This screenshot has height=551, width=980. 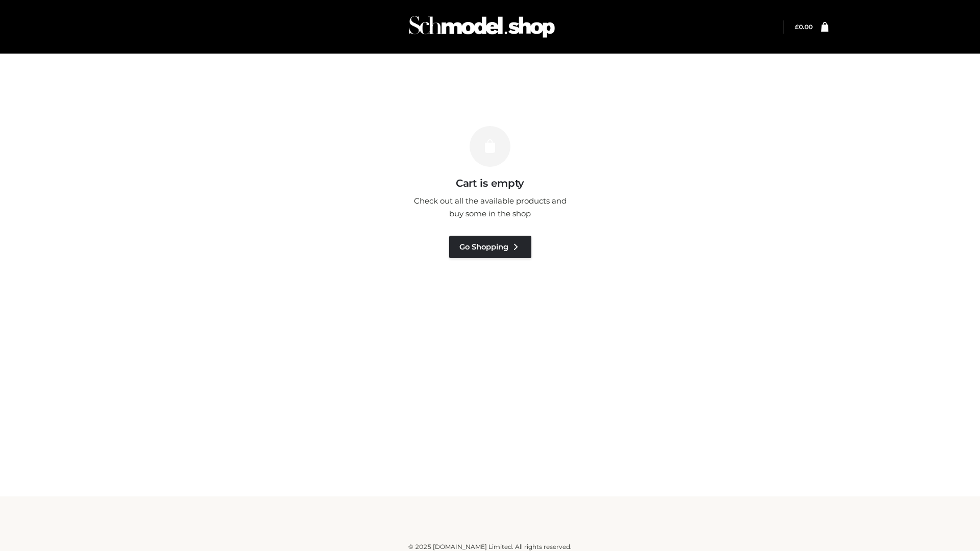 I want to click on a: £0.00, so click(x=803, y=26).